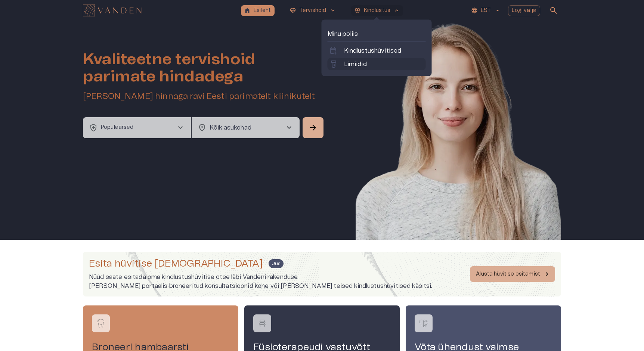 Image resolution: width=644 pixels, height=351 pixels. I want to click on img: Woman smiling, so click(459, 142).